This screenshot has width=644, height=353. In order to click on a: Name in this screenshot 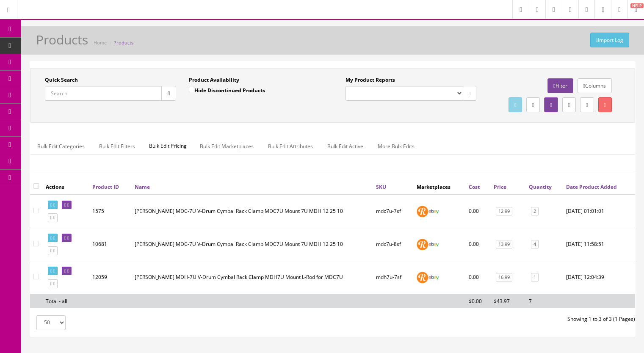, I will do `click(143, 187)`.